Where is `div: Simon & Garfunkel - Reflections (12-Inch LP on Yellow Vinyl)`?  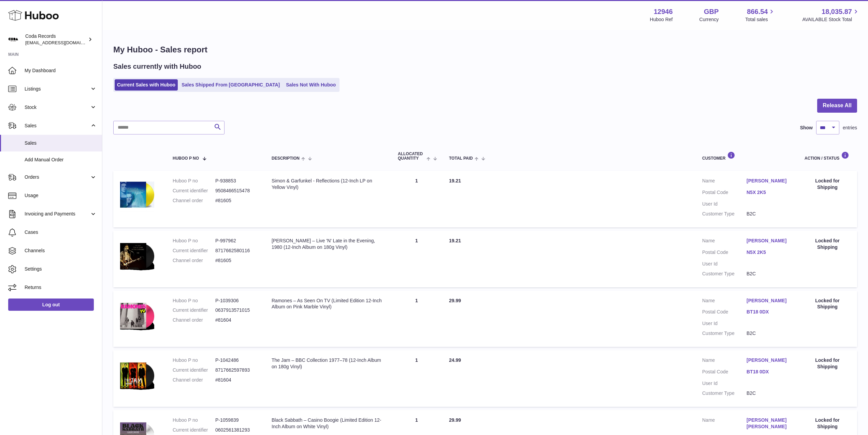
div: Simon & Garfunkel - Reflections (12-Inch LP on Yellow Vinyl) is located at coordinates (327, 184).